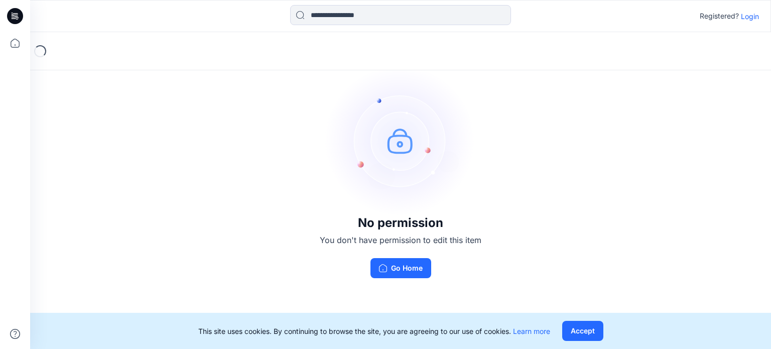  Describe the element at coordinates (750, 16) in the screenshot. I see `p: Login` at that location.